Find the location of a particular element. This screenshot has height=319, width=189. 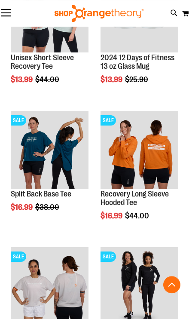

img: Split Back Base Tee is located at coordinates (49, 150).